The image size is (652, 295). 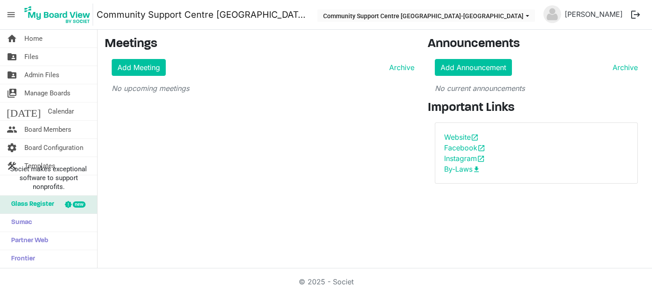 What do you see at coordinates (40, 166) in the screenshot?
I see `span: Templates` at bounding box center [40, 166].